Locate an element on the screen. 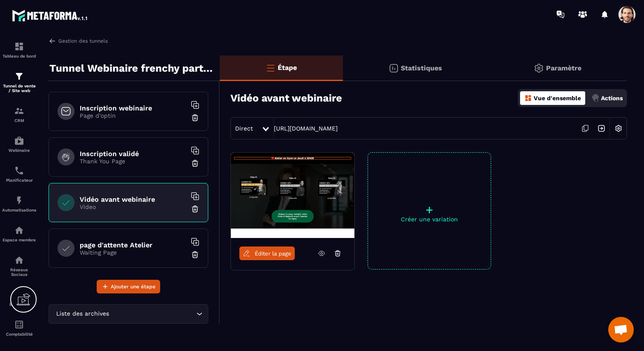  img: accountant is located at coordinates (19, 324).